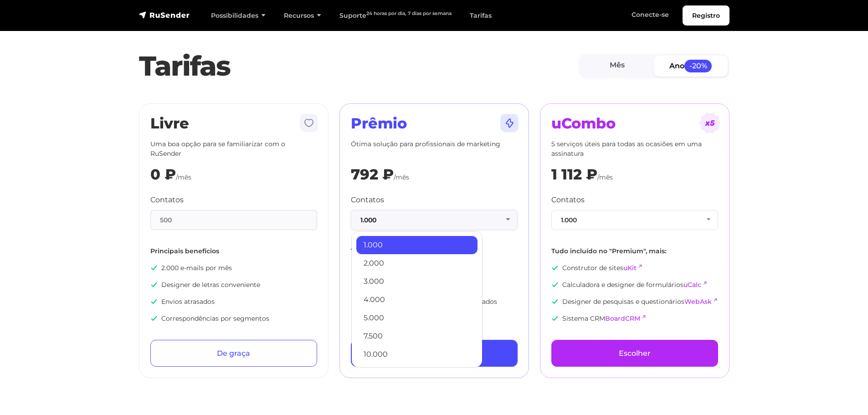  What do you see at coordinates (593, 268) in the screenshot?
I see `font: Construtor de sites` at bounding box center [593, 268].